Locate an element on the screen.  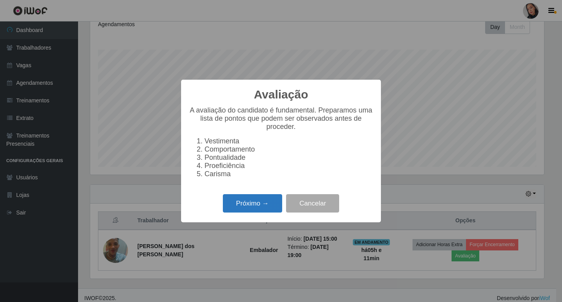
li: Vestimenta is located at coordinates (289, 141).